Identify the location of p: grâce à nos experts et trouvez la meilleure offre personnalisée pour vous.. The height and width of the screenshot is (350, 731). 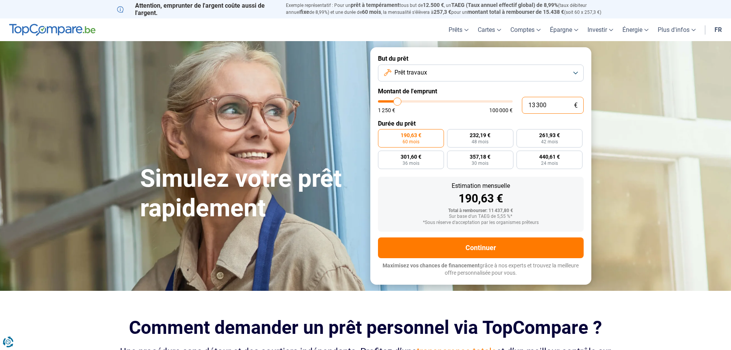
(481, 269).